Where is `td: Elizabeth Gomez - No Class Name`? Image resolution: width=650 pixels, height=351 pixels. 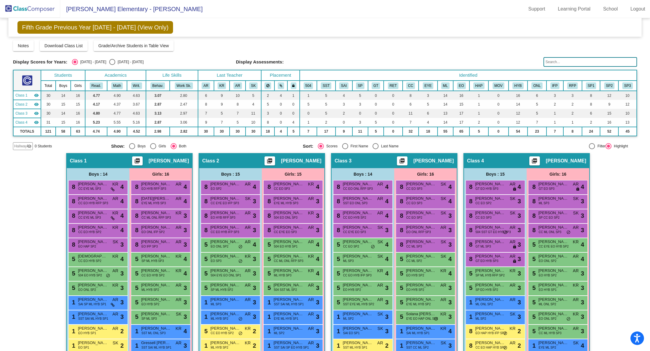
td: Elizabeth Gomez - No Class Name is located at coordinates (27, 95).